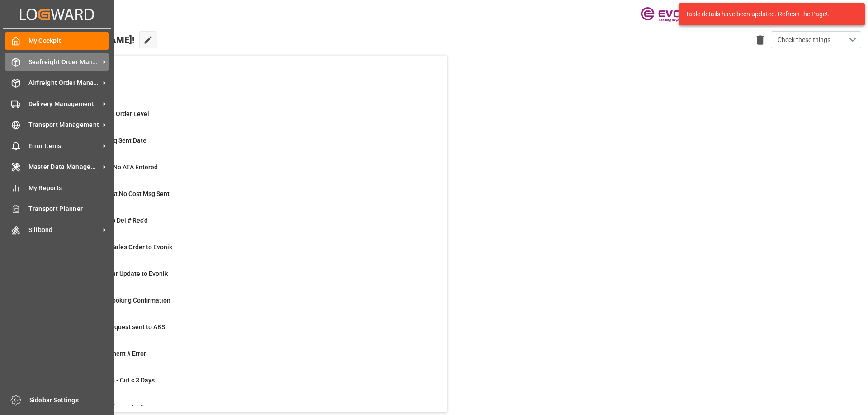  I want to click on span: Check these things, so click(803, 40).